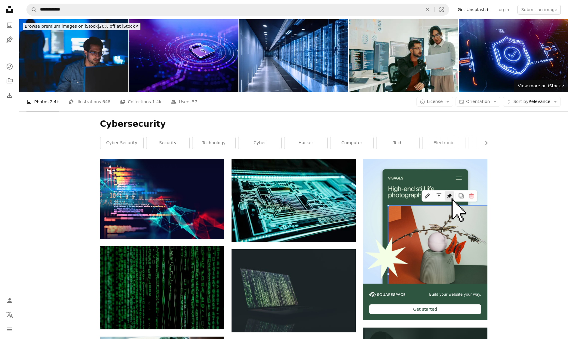  What do you see at coordinates (294, 290) in the screenshot?
I see `img: black and gray laptop computer turned on` at bounding box center [294, 290].